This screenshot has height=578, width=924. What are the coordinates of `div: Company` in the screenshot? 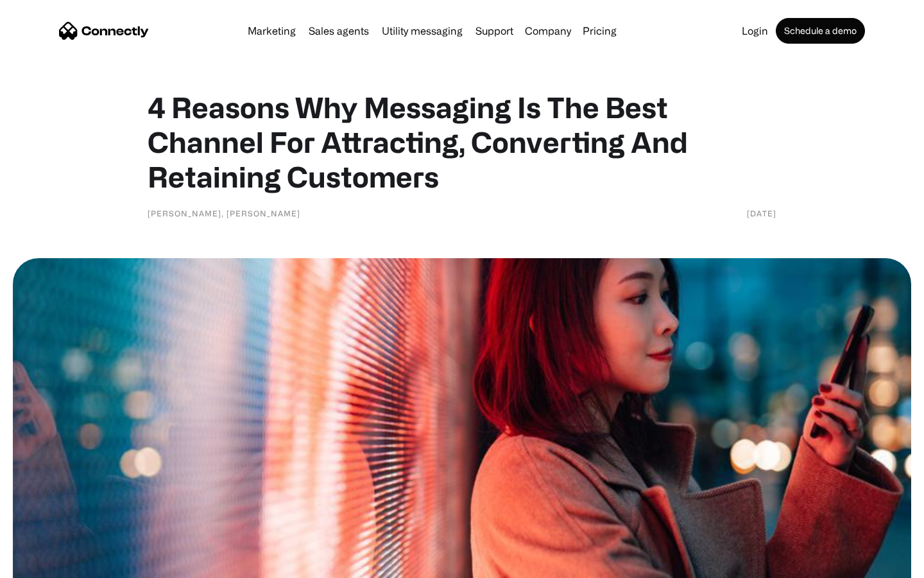 It's located at (548, 31).